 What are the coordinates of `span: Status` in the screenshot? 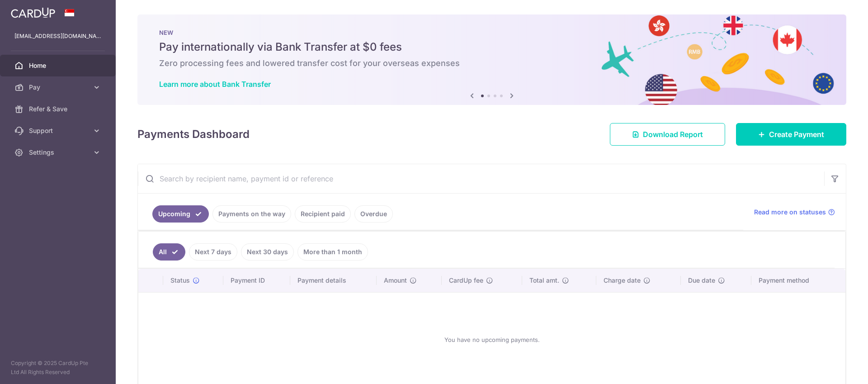 It's located at (180, 281).